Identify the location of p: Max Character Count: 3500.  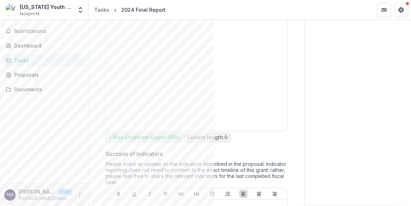
(146, 137).